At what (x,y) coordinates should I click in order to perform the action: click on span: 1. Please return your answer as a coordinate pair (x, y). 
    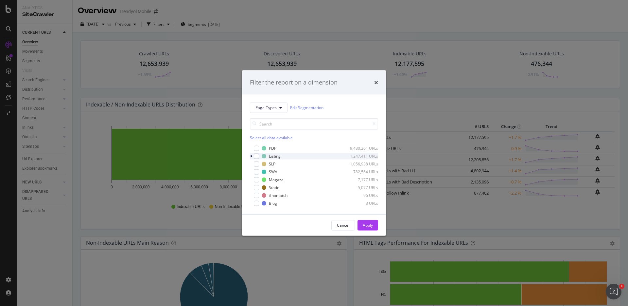
    Looking at the image, I should click on (622, 286).